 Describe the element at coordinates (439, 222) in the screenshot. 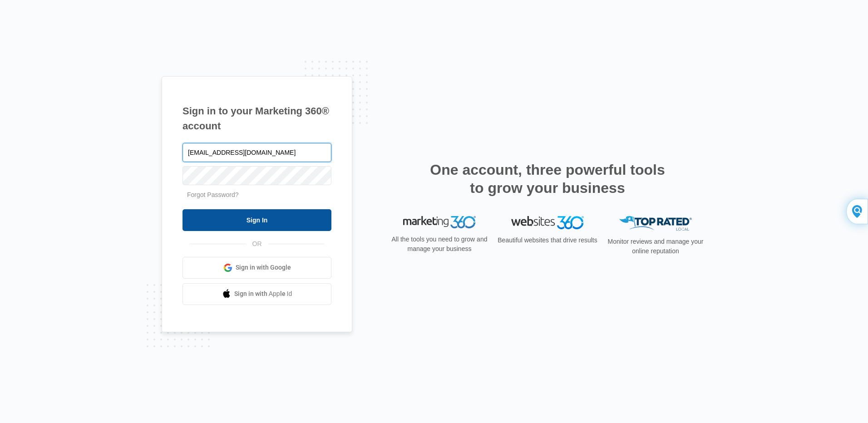

I see `img: Marketing 360` at that location.